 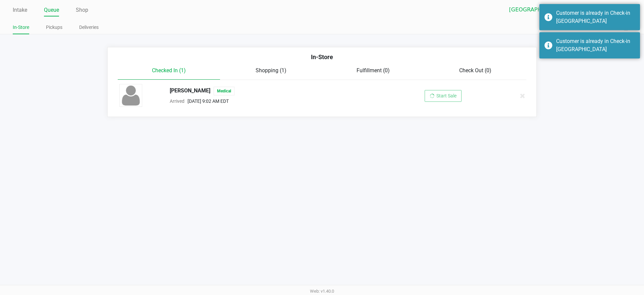 What do you see at coordinates (322, 57) in the screenshot?
I see `span: In-Store` at bounding box center [322, 57].